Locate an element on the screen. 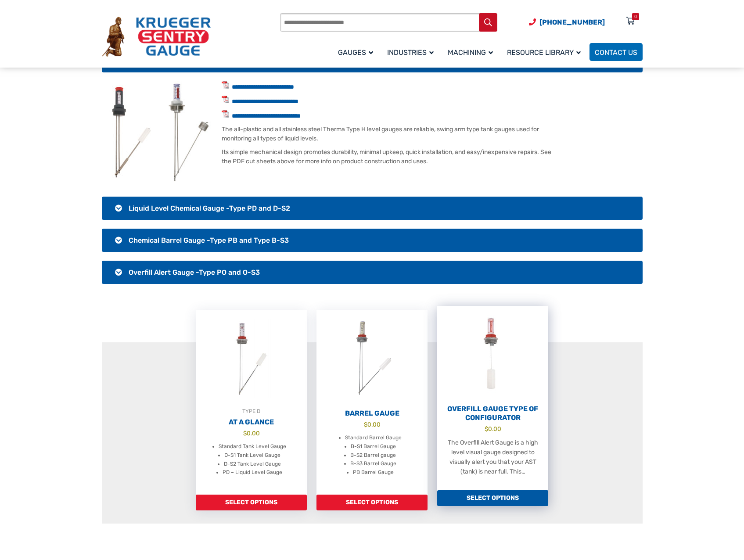 The image size is (744, 560). li: PD – Liquid Level Gauge is located at coordinates (253, 472).